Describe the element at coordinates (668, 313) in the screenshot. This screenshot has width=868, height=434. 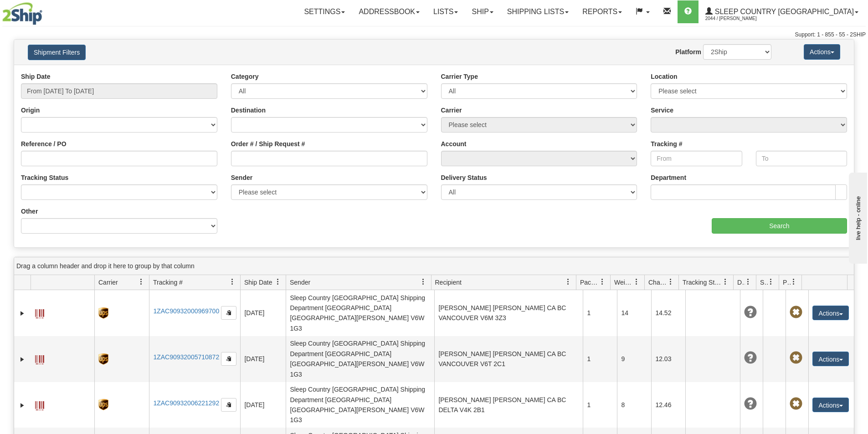
I see `td: 14.52` at that location.